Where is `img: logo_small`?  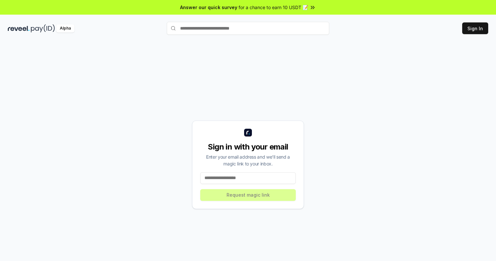 img: logo_small is located at coordinates (248, 133).